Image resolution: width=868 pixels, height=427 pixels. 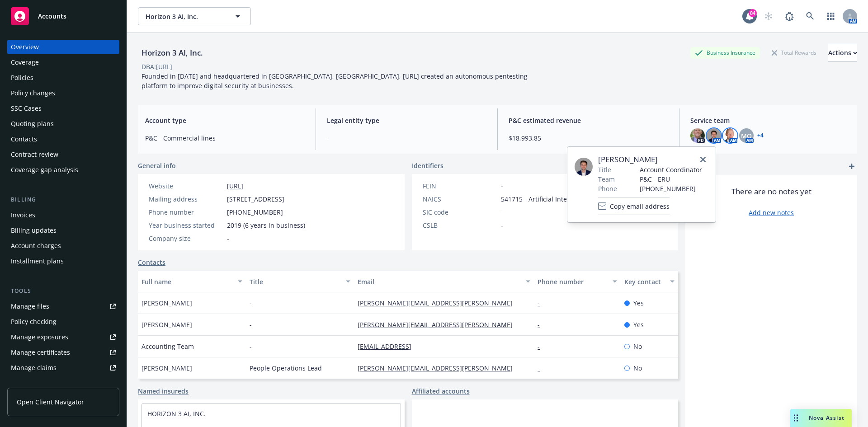 I want to click on a: Accounts, so click(x=63, y=16).